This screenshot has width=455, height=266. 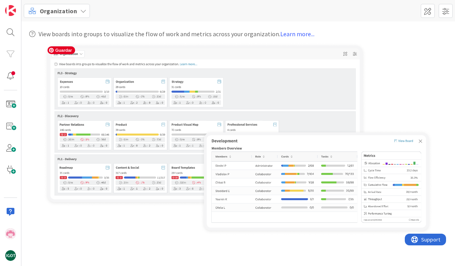 I want to click on img: MR, so click(x=11, y=234).